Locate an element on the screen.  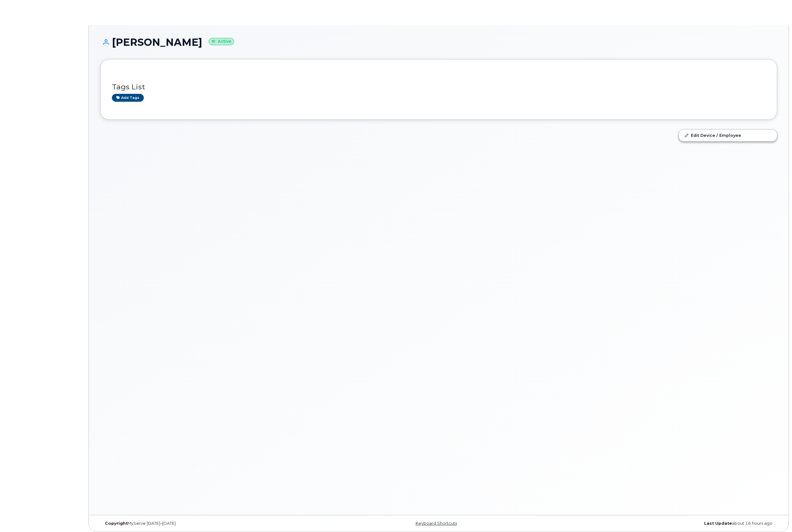
strong: Copyright is located at coordinates (116, 522).